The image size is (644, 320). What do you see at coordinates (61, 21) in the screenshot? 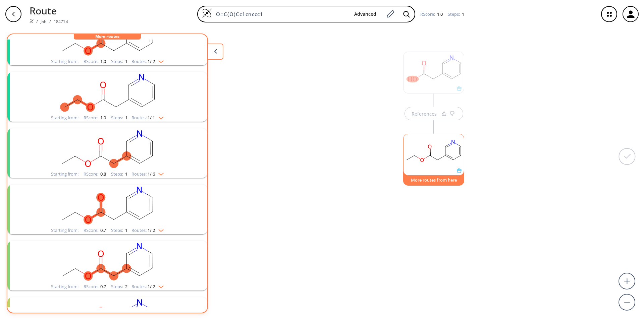
I see `a: 184714` at bounding box center [61, 21].